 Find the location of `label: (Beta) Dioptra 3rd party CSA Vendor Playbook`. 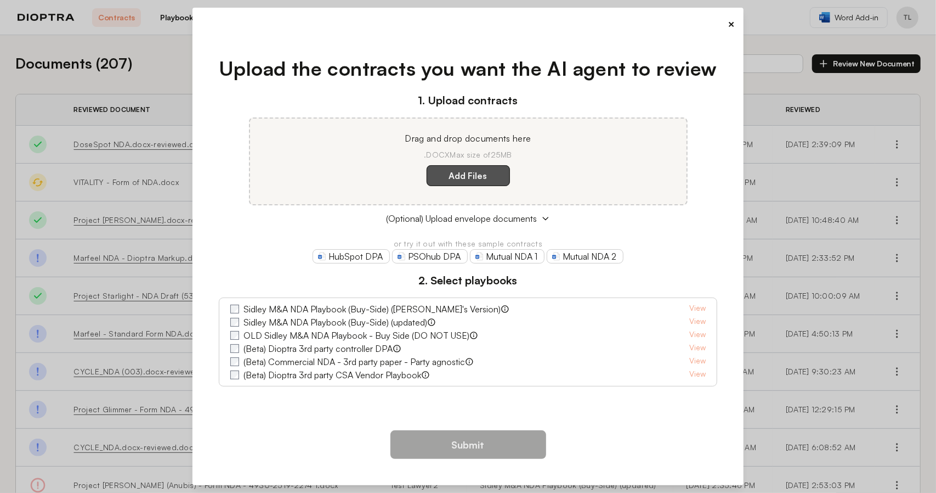

label: (Beta) Dioptra 3rd party CSA Vendor Playbook is located at coordinates (332, 375).